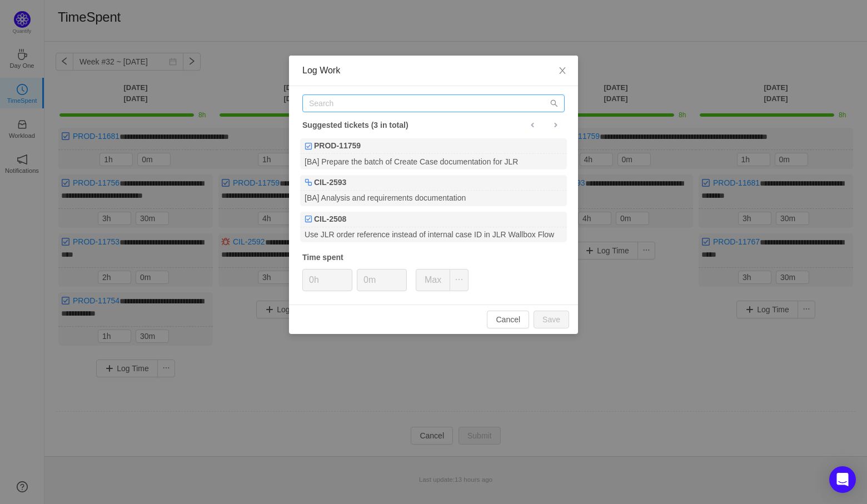  What do you see at coordinates (434, 103) in the screenshot?
I see `input: Search` at bounding box center [434, 103].